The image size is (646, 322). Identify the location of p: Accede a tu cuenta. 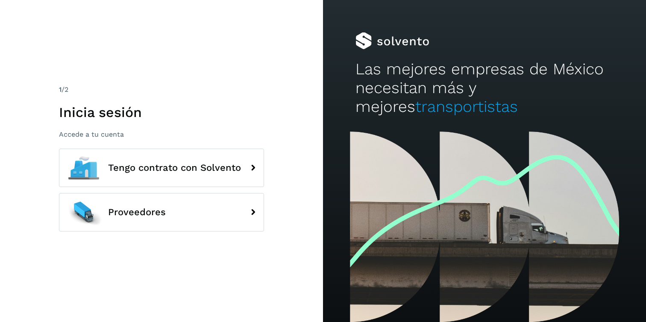
(162, 134).